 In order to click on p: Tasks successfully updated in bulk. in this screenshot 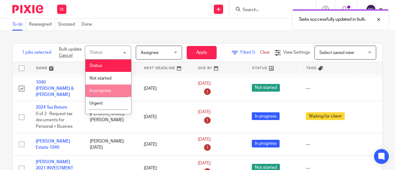, I will do `click(332, 19)`.